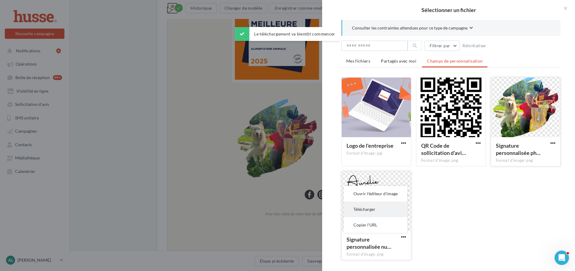  Describe the element at coordinates (448, 10) in the screenshot. I see `h2: Sélectionner un fichier` at that location.